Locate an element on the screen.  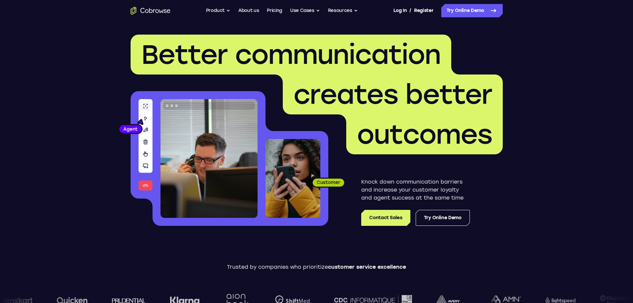
img: prudential is located at coordinates (129, 300).